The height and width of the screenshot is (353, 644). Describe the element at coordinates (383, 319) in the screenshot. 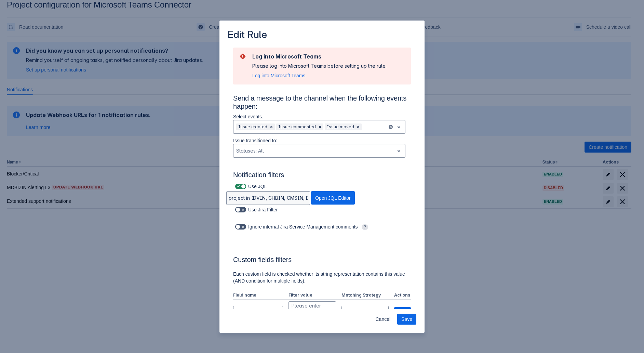

I see `button: Cancel` at that location.